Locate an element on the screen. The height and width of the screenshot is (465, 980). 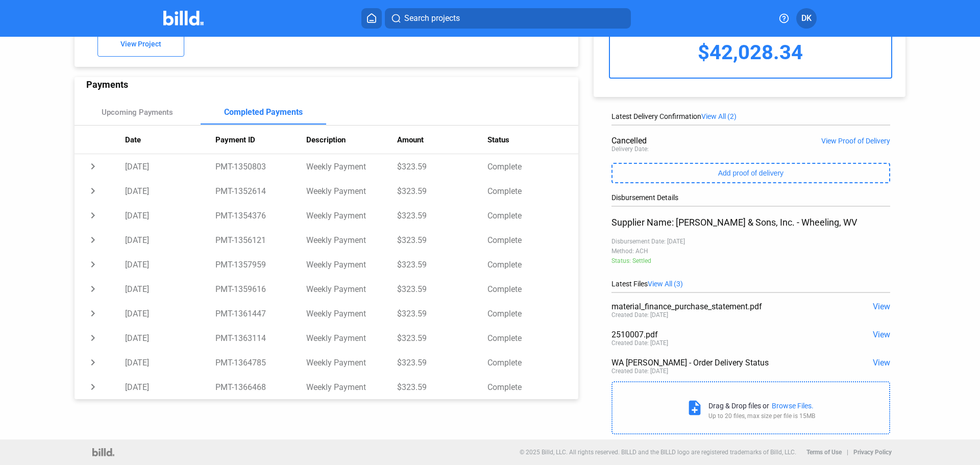
th: Status is located at coordinates (533, 140).